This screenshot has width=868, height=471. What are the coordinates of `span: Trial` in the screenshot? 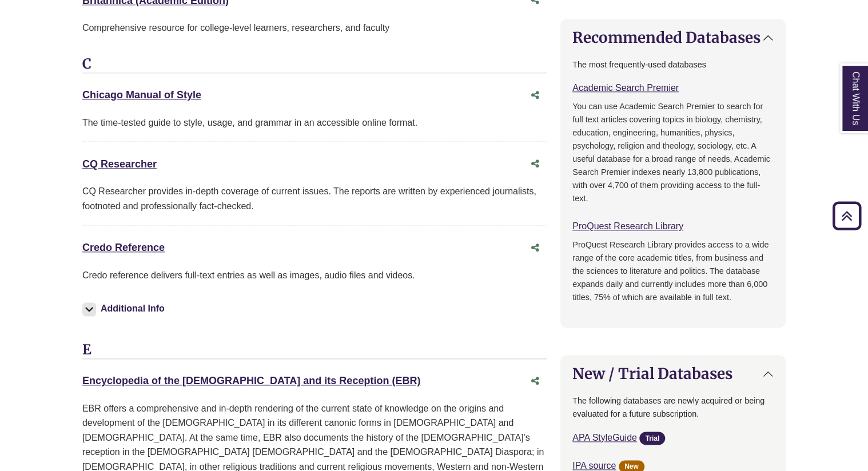 It's located at (652, 438).